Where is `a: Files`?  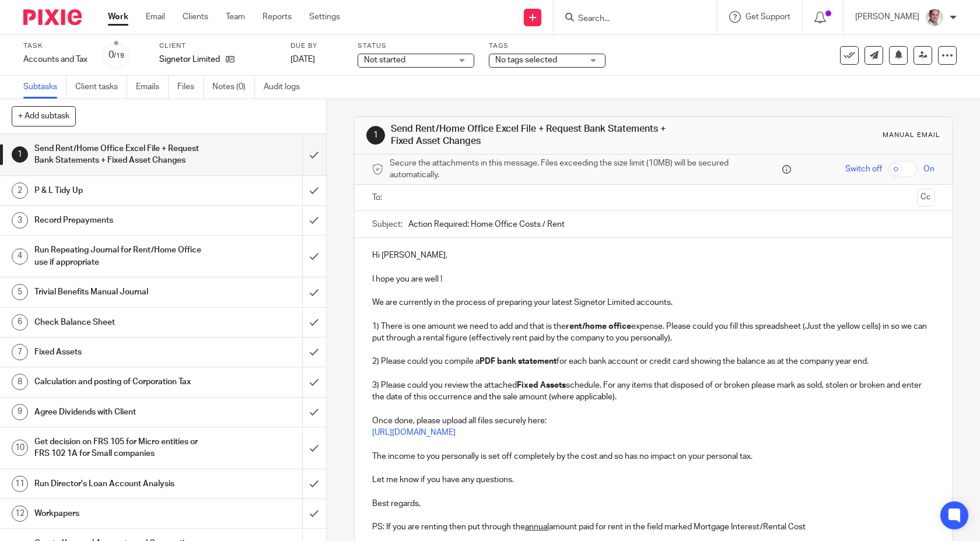 a: Files is located at coordinates (190, 87).